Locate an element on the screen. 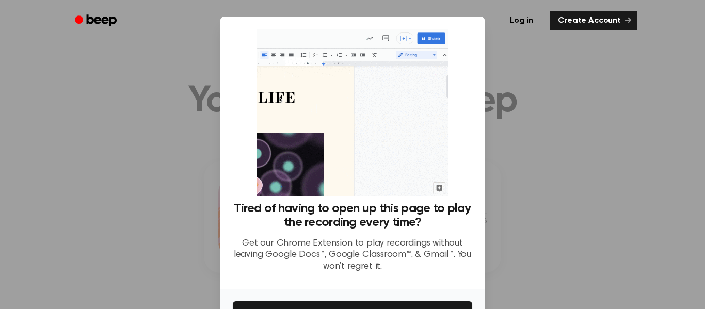  a: Log in is located at coordinates (521, 21).